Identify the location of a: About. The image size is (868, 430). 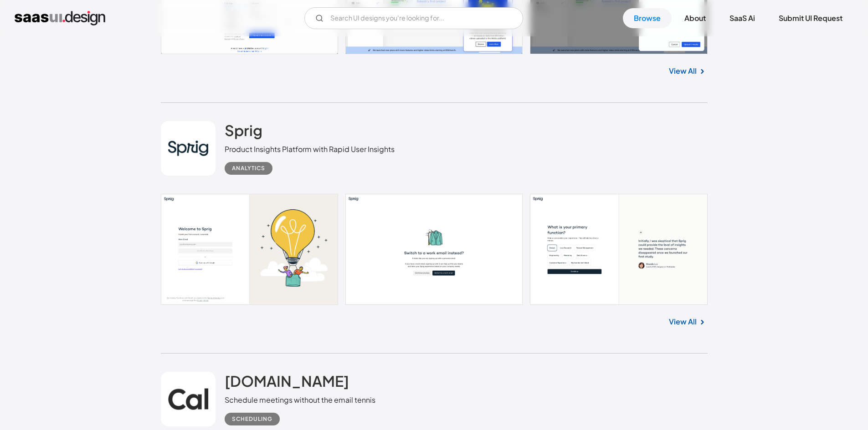
(695, 18).